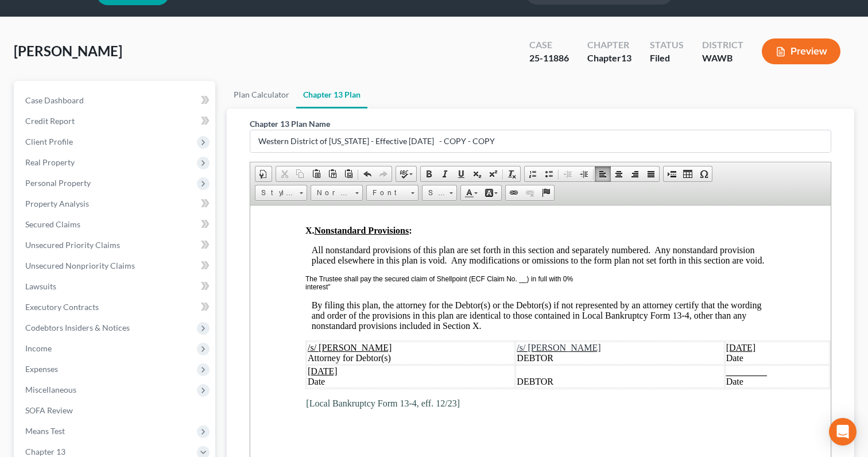 The width and height of the screenshot is (868, 457). I want to click on span: Expenses, so click(41, 368).